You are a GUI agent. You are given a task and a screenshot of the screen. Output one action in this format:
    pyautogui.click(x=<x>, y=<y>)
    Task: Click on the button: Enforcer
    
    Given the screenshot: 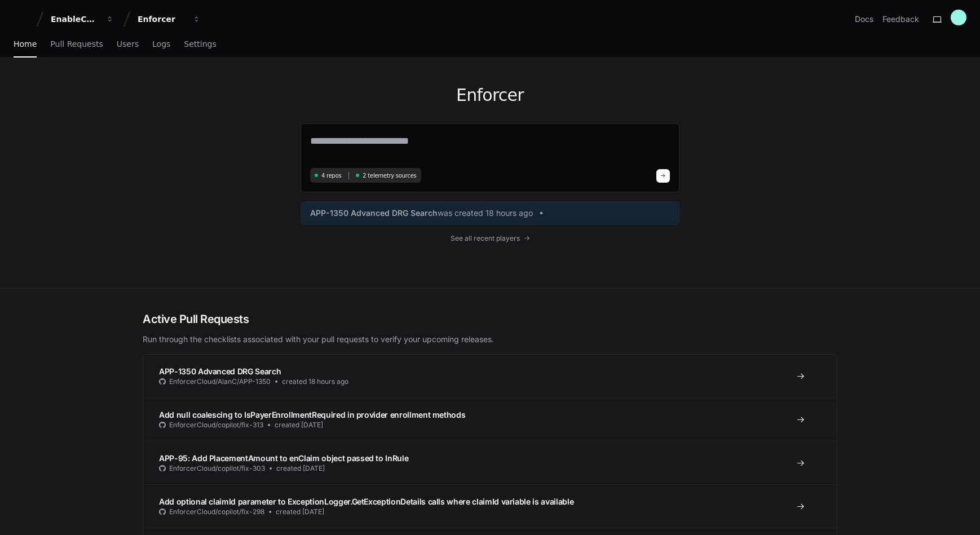 What is the action you would take?
    pyautogui.click(x=169, y=19)
    